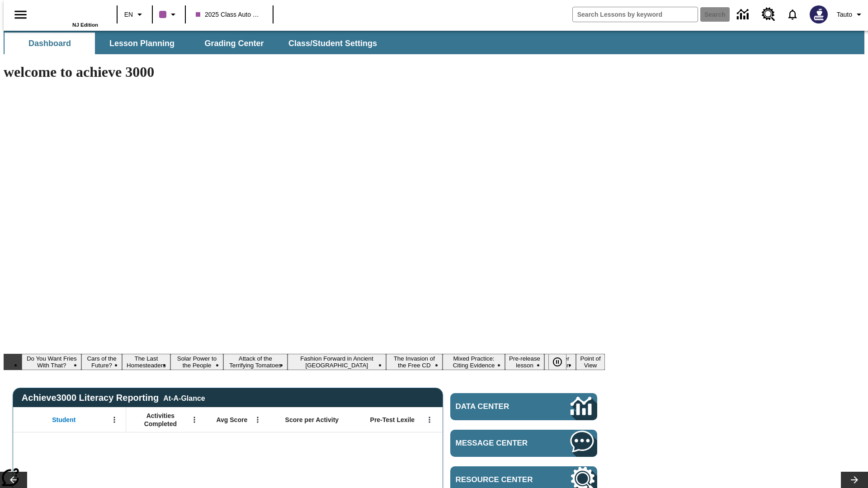 This screenshot has width=868, height=488. I want to click on span: Student, so click(63, 420).